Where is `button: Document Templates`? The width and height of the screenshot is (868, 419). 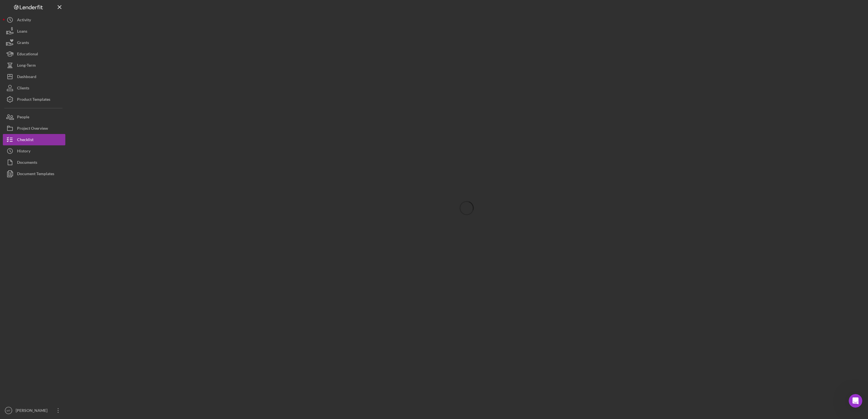
button: Document Templates is located at coordinates (34, 174).